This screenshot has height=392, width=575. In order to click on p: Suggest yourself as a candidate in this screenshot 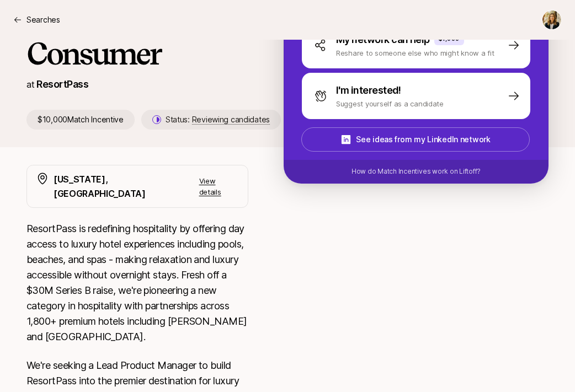, I will do `click(389, 103)`.